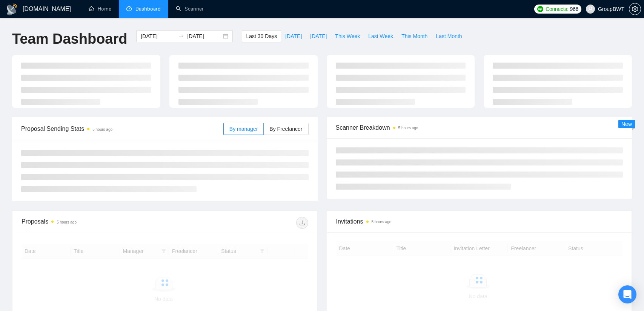 The width and height of the screenshot is (644, 311). I want to click on a: setting, so click(635, 9).